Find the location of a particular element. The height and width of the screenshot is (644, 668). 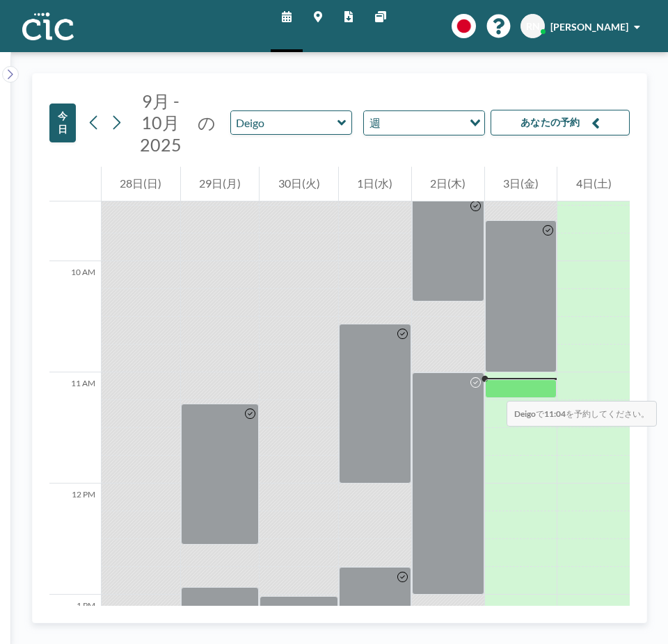

div: 1日(水) is located at coordinates (375, 184).